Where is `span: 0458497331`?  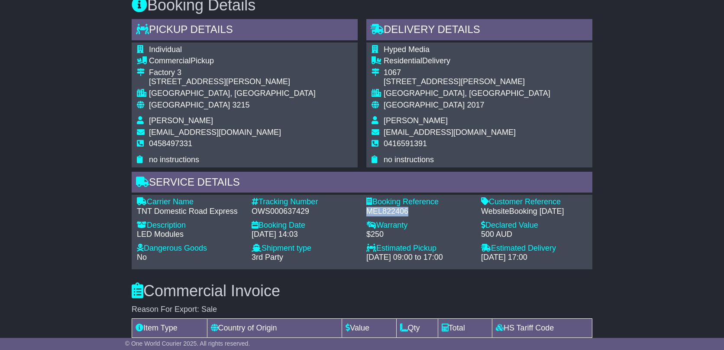 span: 0458497331 is located at coordinates (171, 143).